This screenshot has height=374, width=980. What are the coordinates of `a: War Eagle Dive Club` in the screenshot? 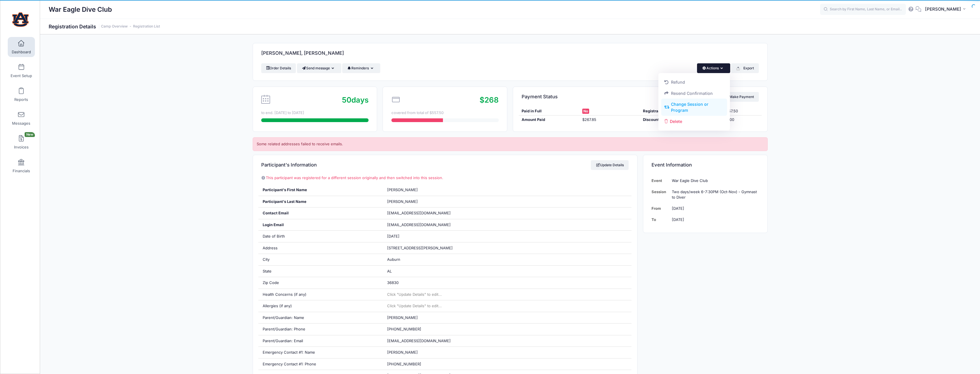 It's located at (20, 20).